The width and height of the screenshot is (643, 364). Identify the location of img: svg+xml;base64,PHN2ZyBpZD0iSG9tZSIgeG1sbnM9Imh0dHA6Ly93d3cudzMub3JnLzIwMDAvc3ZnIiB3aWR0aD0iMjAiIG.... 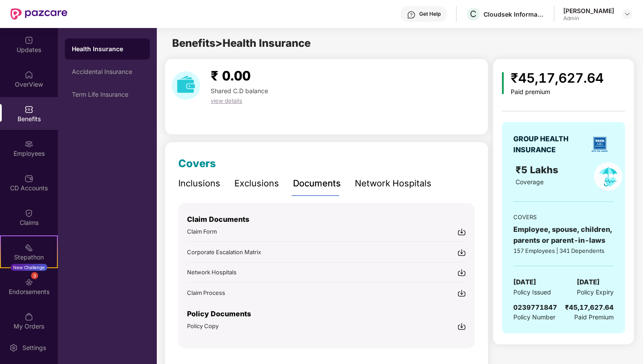
(29, 75).